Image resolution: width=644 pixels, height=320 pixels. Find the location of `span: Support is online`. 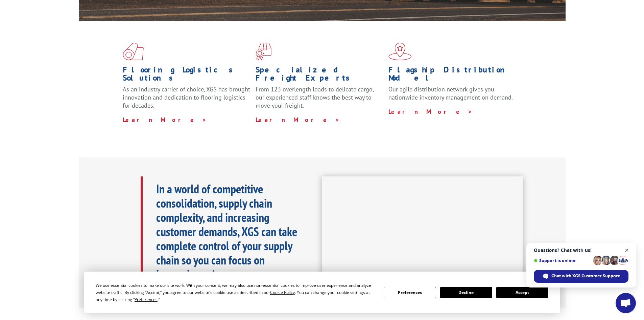

span: Support is online is located at coordinates (562, 260).